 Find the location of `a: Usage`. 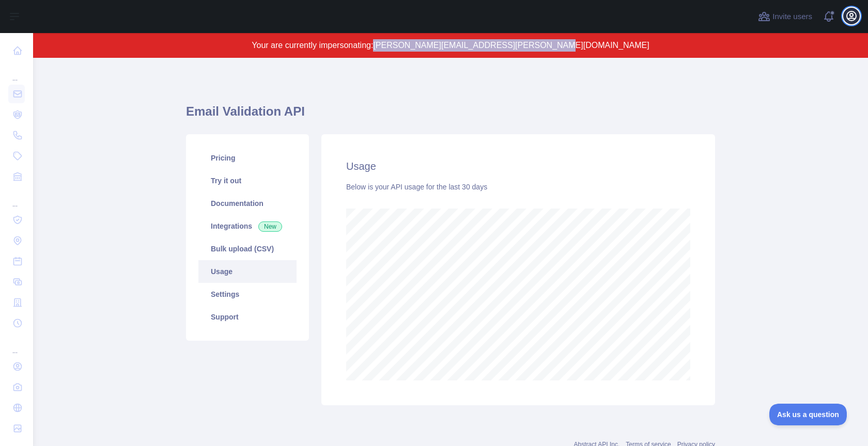

a: Usage is located at coordinates (248, 271).